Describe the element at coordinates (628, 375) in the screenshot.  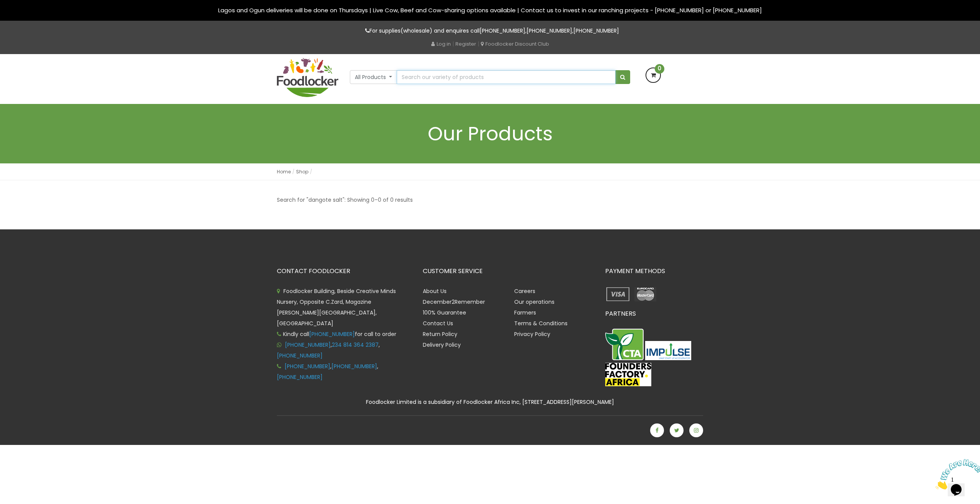
I see `img: FFA` at that location.